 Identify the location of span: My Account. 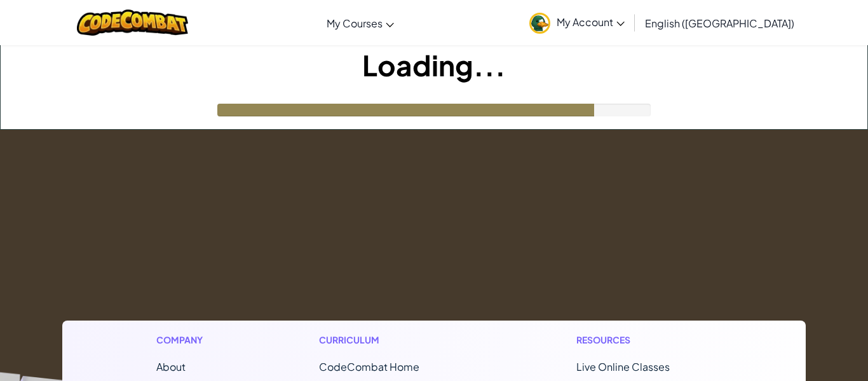
(590, 21).